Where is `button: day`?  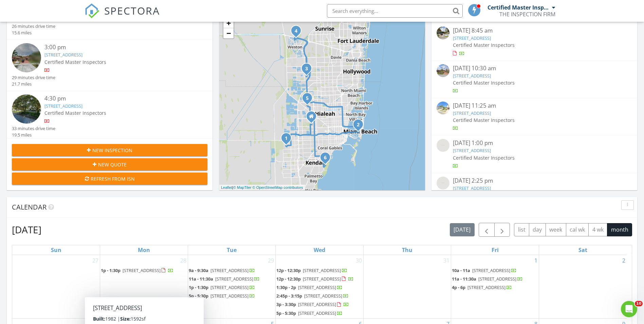 button: day is located at coordinates (538, 229).